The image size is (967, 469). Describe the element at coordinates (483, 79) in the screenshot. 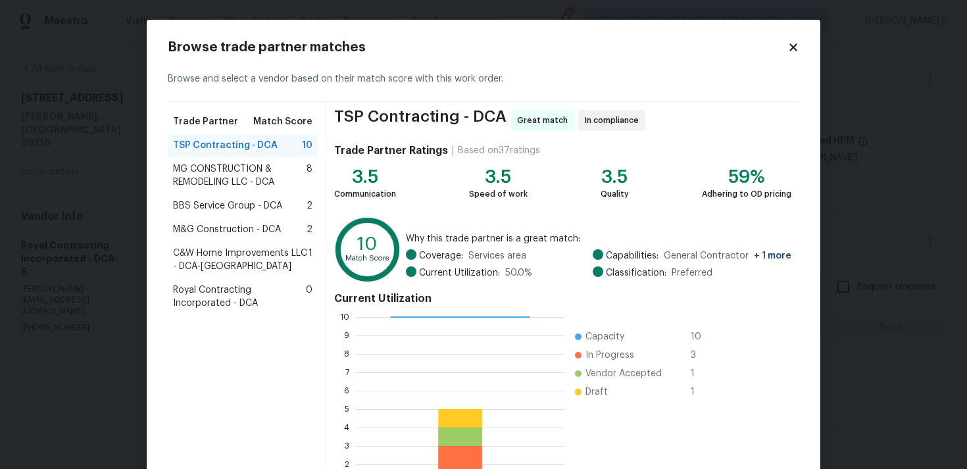

I see `div: Browse and select a vendor based on their match score with this work order.` at that location.